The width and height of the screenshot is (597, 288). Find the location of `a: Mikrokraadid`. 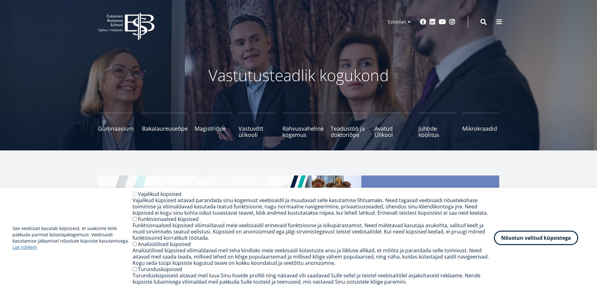

a: Mikrokraadid is located at coordinates (481, 125).